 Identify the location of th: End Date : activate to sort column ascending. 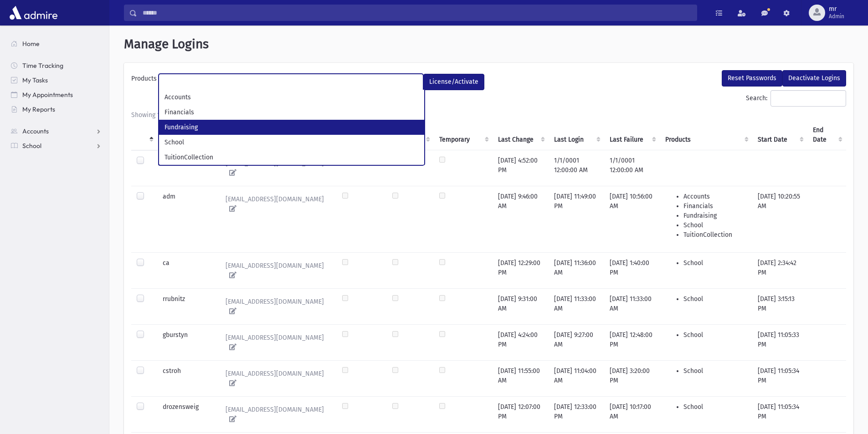
(826, 135).